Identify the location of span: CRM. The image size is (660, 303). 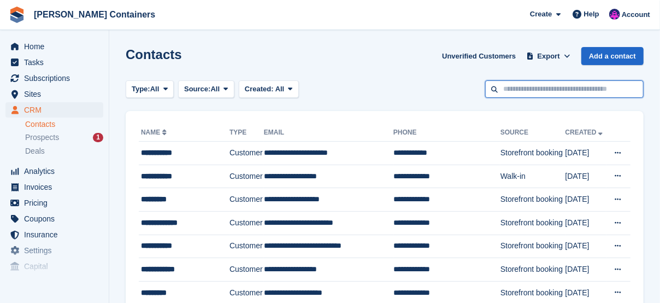
(57, 110).